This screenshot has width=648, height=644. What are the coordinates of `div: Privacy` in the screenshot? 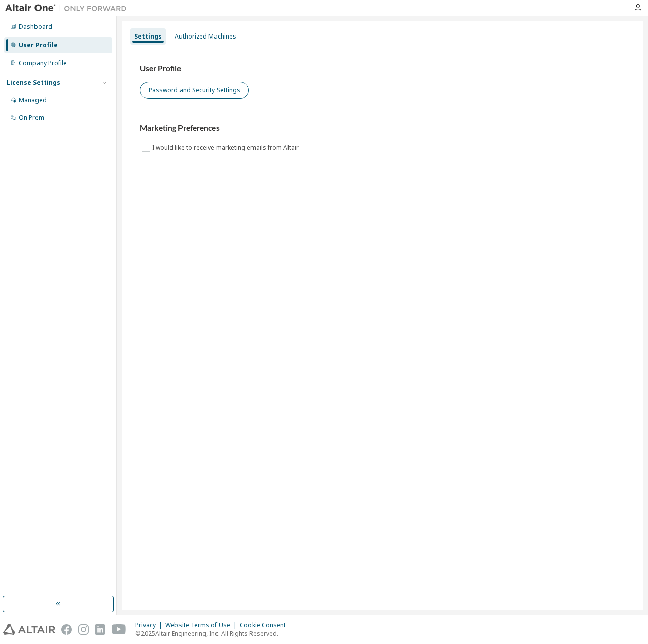 It's located at (151, 625).